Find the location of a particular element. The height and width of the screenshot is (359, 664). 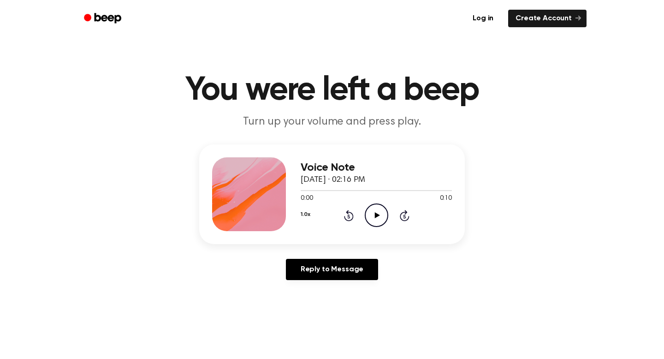

button: 1.0x is located at coordinates (305, 214).